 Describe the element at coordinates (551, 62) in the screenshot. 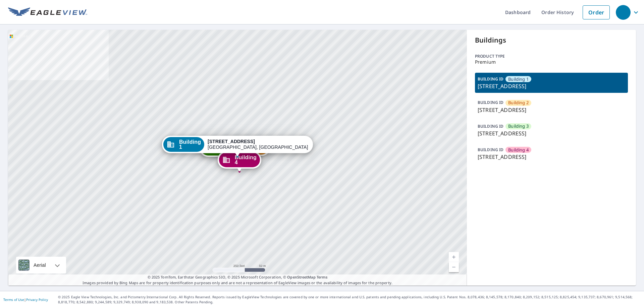

I see `p: Premium` at that location.